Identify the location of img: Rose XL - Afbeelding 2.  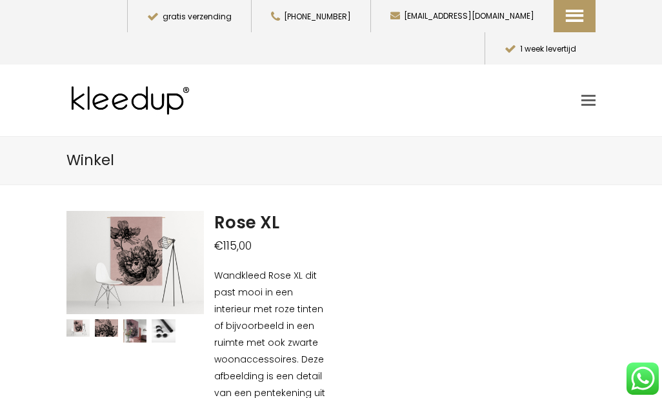
(106, 328).